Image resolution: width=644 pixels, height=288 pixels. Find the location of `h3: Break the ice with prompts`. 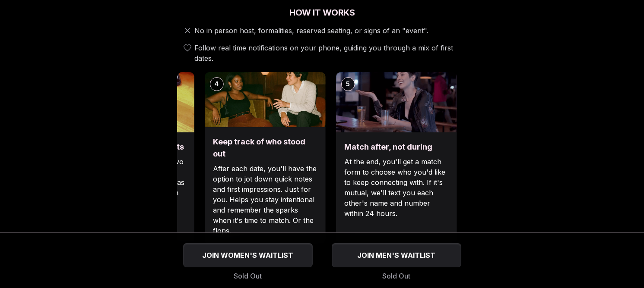

h3: Break the ice with prompts is located at coordinates (133, 147).